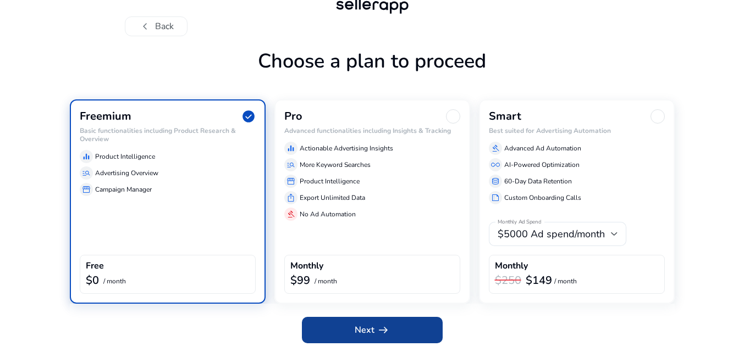  Describe the element at coordinates (539, 280) in the screenshot. I see `b: $149` at that location.